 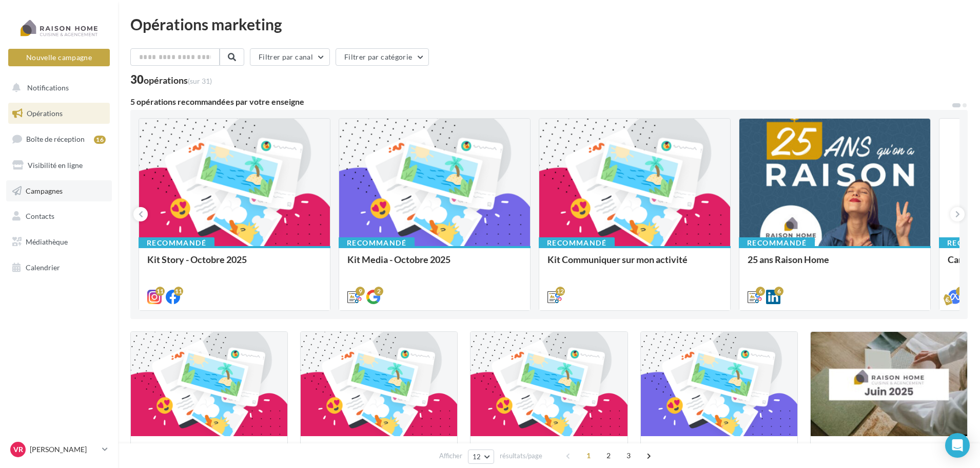 What do you see at coordinates (47, 242) in the screenshot?
I see `span: Médiathèque` at bounding box center [47, 242].